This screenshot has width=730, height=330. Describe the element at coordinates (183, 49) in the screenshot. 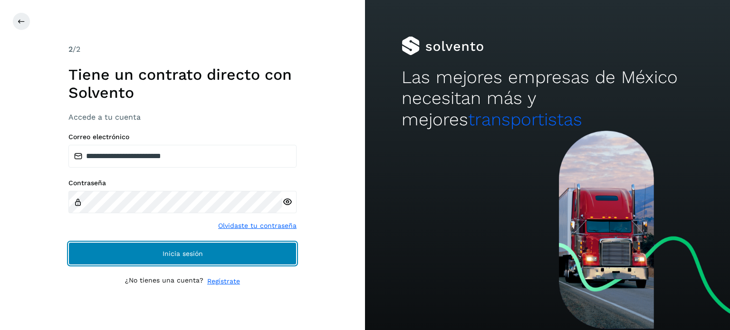

I see `div: /2` at that location.